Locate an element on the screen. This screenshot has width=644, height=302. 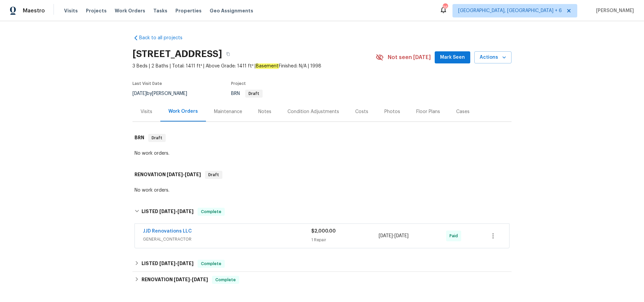
span: Work Orders is located at coordinates (130, 11).